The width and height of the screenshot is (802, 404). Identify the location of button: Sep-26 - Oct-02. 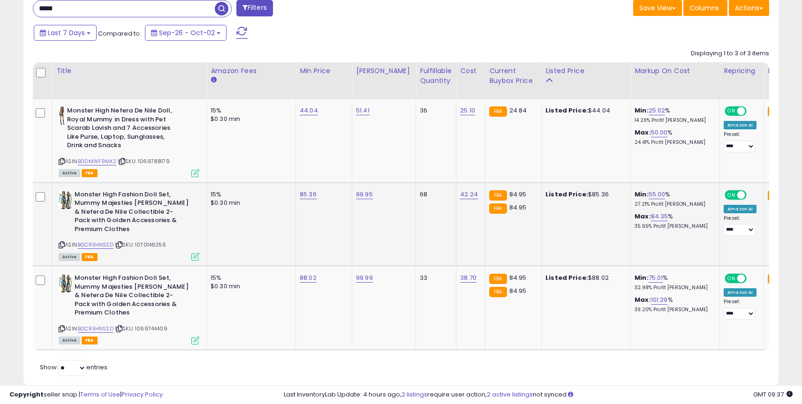
(186, 33).